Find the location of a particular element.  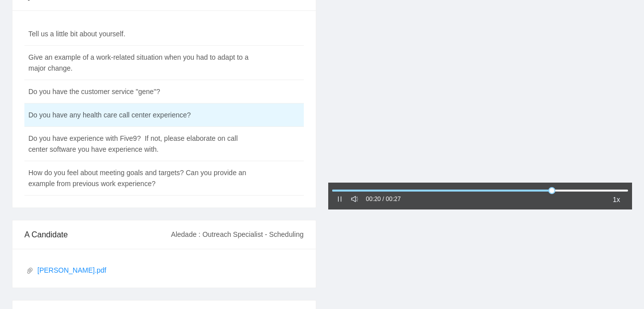

span: paper-clip is located at coordinates (30, 271).